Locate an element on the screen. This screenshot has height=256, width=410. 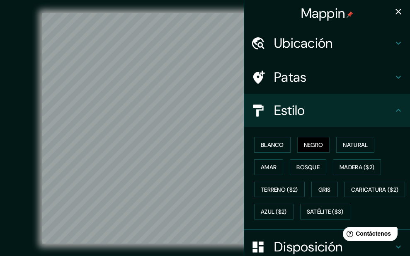
button: Negro is located at coordinates (313, 145).